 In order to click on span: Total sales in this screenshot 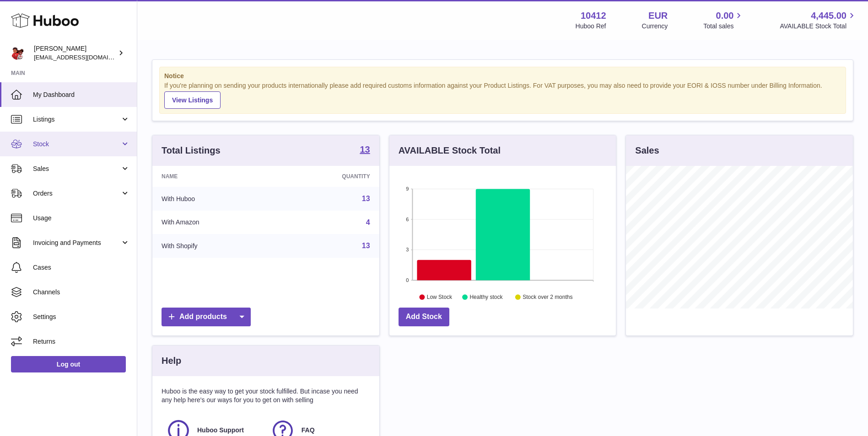, I will do `click(723, 26)`.